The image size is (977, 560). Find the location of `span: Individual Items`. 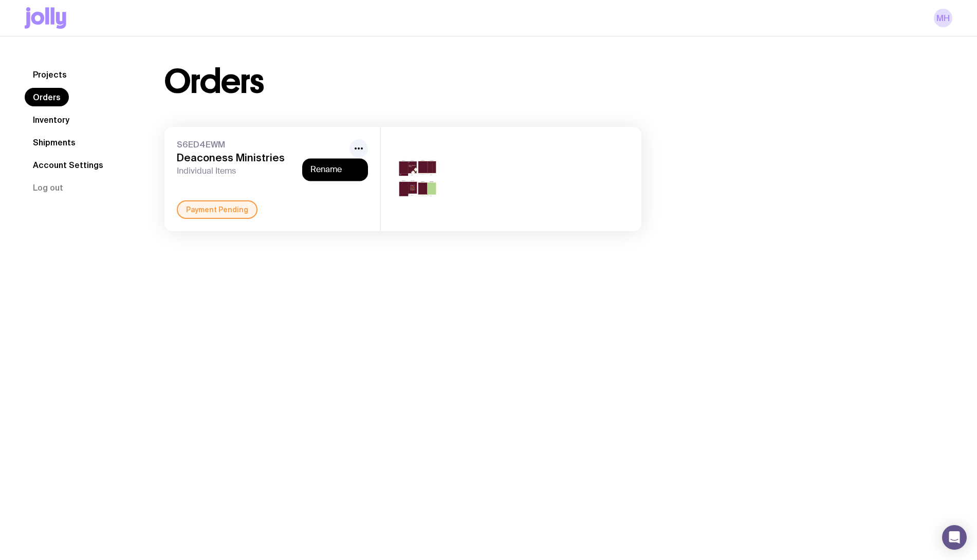

span: Individual Items is located at coordinates (261, 171).